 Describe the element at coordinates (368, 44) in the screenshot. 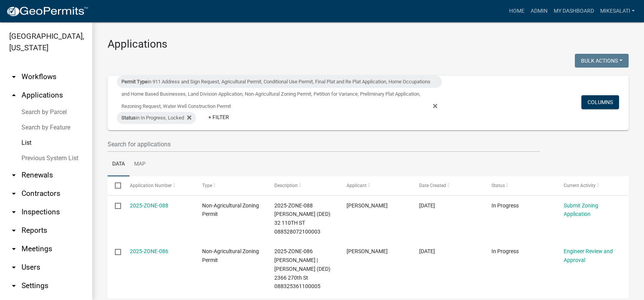

I see `h3: Applications` at that location.